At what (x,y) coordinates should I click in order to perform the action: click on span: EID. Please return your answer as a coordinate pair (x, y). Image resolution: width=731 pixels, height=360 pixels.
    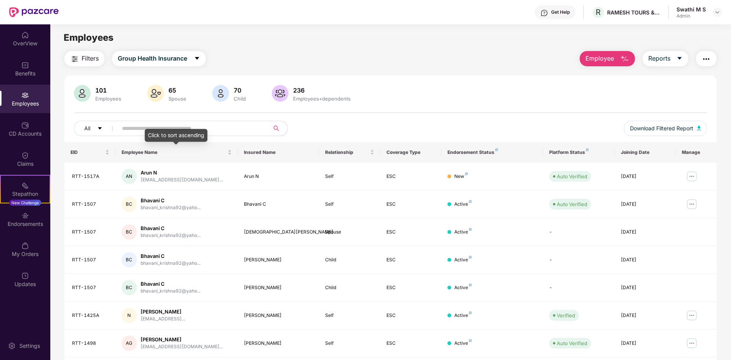
    Looking at the image, I should click on (87, 152).